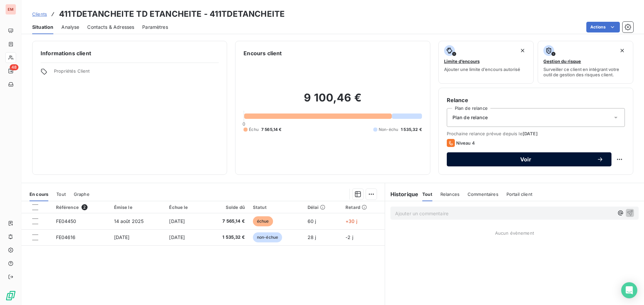  I want to click on h2: 9 100,46 €, so click(332, 101).